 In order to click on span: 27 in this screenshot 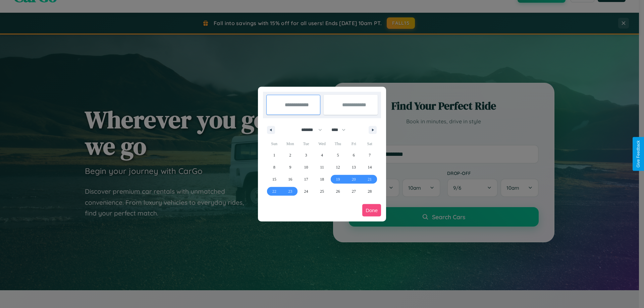, I will do `click(354, 191)`.